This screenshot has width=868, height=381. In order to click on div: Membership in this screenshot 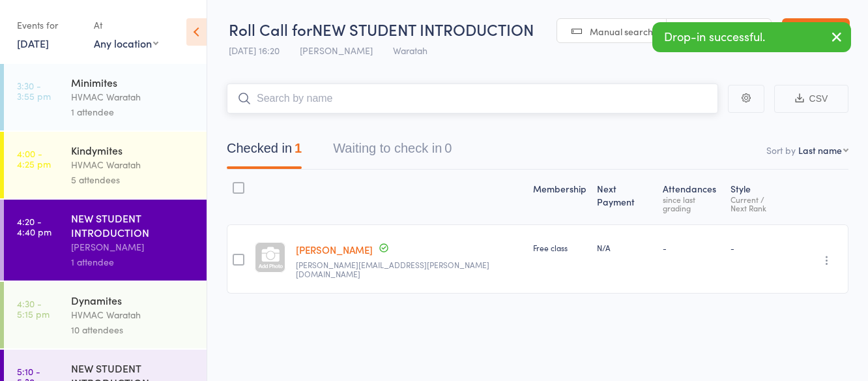, I will do `click(560, 197)`.